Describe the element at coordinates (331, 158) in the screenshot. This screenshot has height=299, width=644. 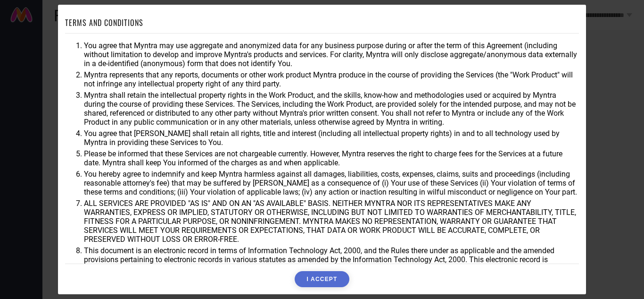
I see `li: Please be informed that these Services are not chargeable currently. However, Myntra reserves the...` at that location.